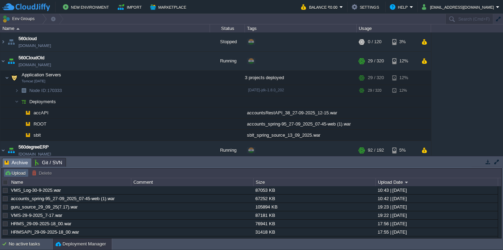 The image size is (503, 250). I want to click on span: Archive, so click(16, 163).